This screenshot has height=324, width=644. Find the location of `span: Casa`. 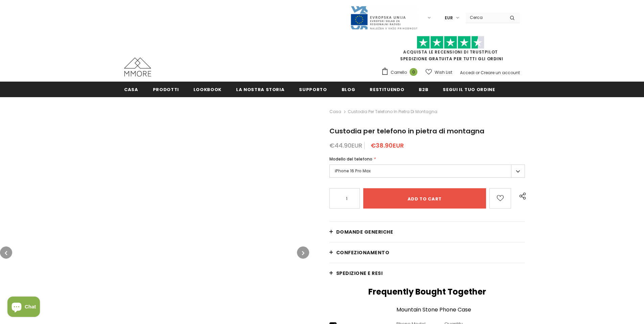

span: Casa is located at coordinates (131, 89).